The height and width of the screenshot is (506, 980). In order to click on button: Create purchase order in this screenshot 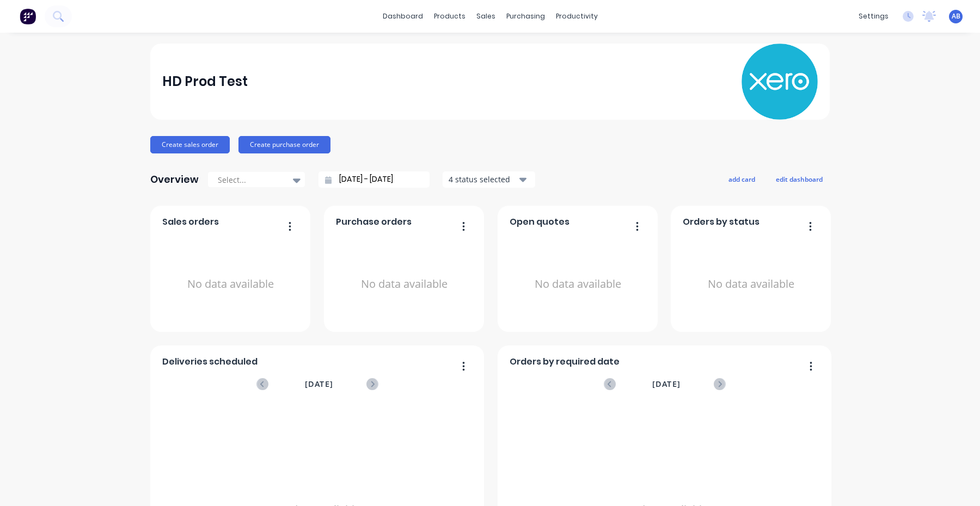, I will do `click(284, 145)`.